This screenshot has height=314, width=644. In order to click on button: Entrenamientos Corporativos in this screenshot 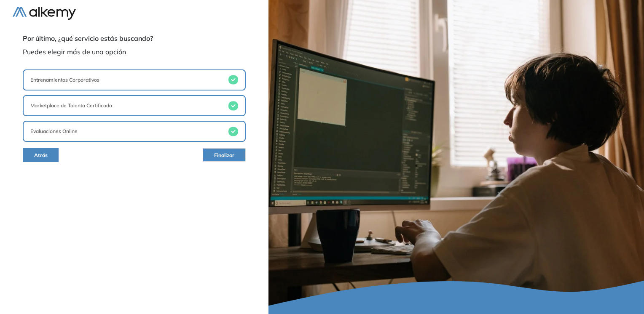, I will do `click(134, 80)`.